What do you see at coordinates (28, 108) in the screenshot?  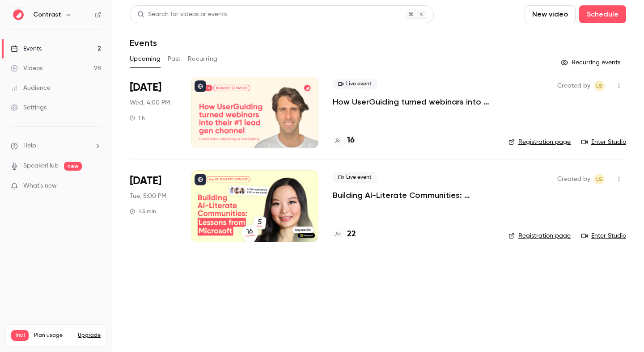 I see `div: Settings` at bounding box center [28, 108].